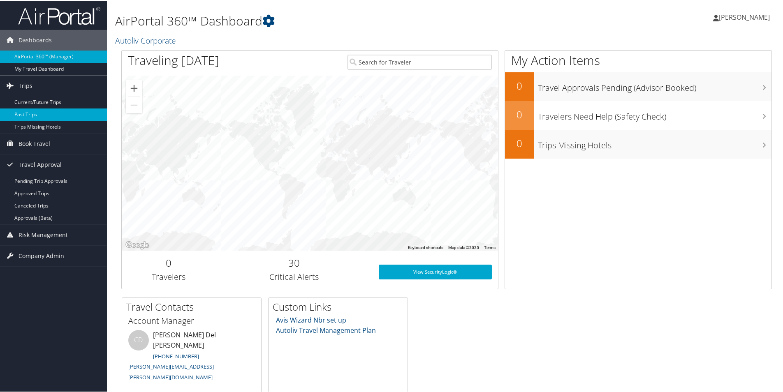 Image resolution: width=783 pixels, height=392 pixels. Describe the element at coordinates (655, 143) in the screenshot. I see `h3: Trips Missing Hotels` at that location.